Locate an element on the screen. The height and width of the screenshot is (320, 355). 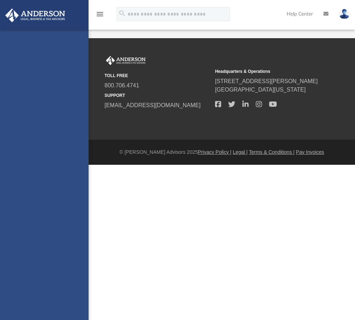
small: TOLL FREE is located at coordinates (157, 76).